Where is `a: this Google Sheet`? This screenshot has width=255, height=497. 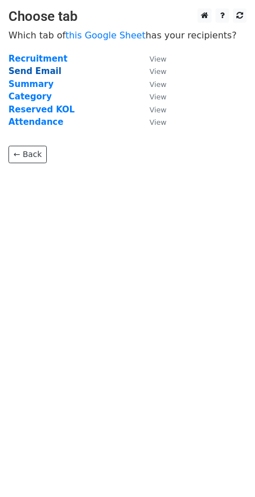 a: this Google Sheet is located at coordinates (106, 35).